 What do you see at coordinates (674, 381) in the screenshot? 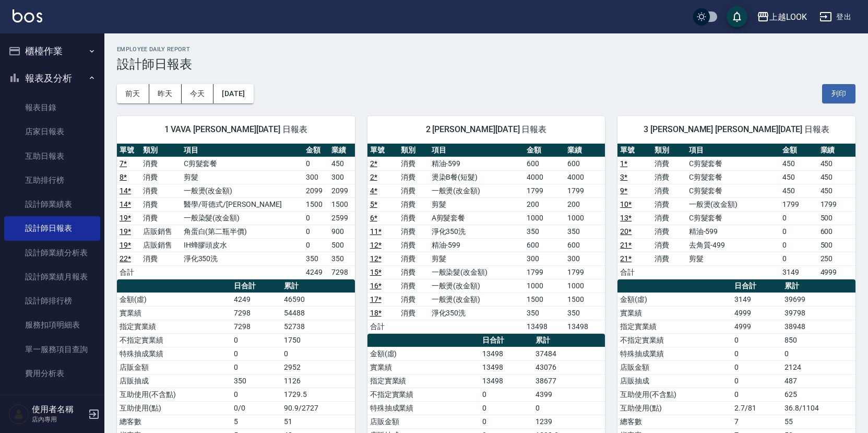
I see `td: 店販抽成` at bounding box center [674, 381].